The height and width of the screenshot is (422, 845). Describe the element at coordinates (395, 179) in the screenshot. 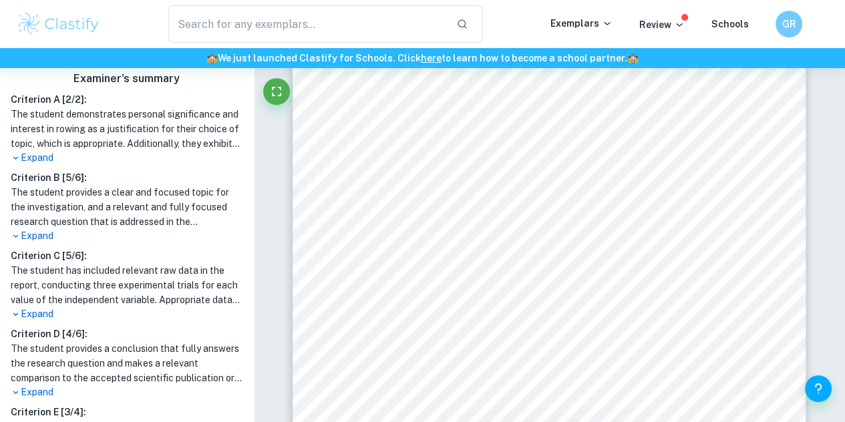

I see `span: 2. Research Question` at that location.